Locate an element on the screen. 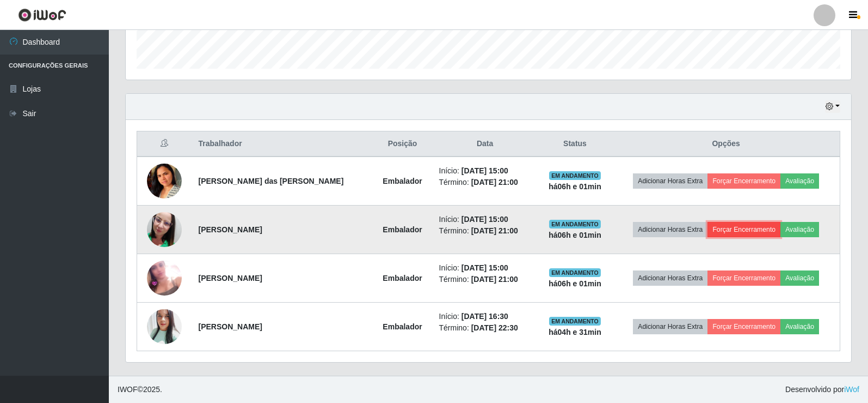  img: 1748729241814.jpeg is located at coordinates (164, 326).